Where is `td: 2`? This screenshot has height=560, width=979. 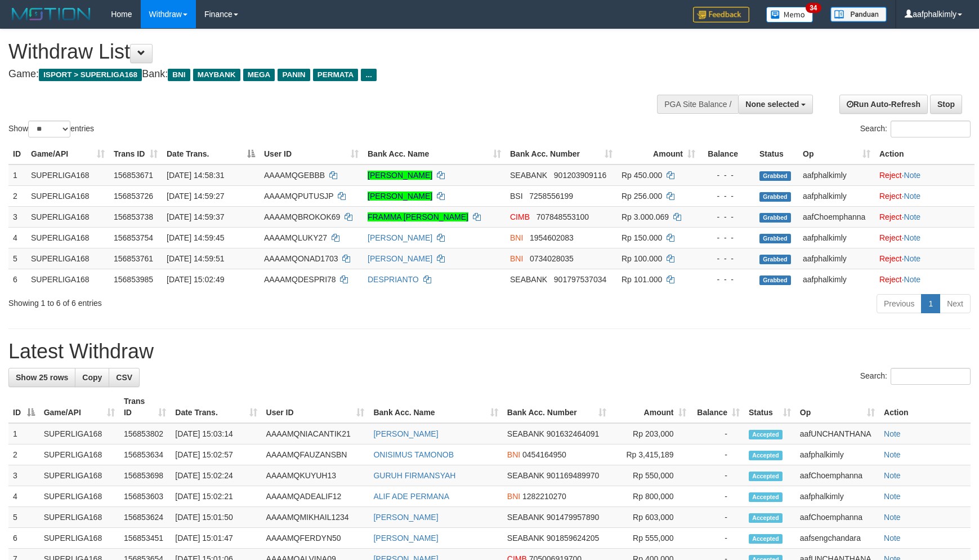
td: 2 is located at coordinates (24, 454).